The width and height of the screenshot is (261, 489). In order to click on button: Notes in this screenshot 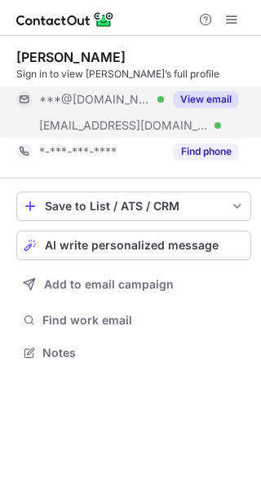, I will do `click(134, 353)`.